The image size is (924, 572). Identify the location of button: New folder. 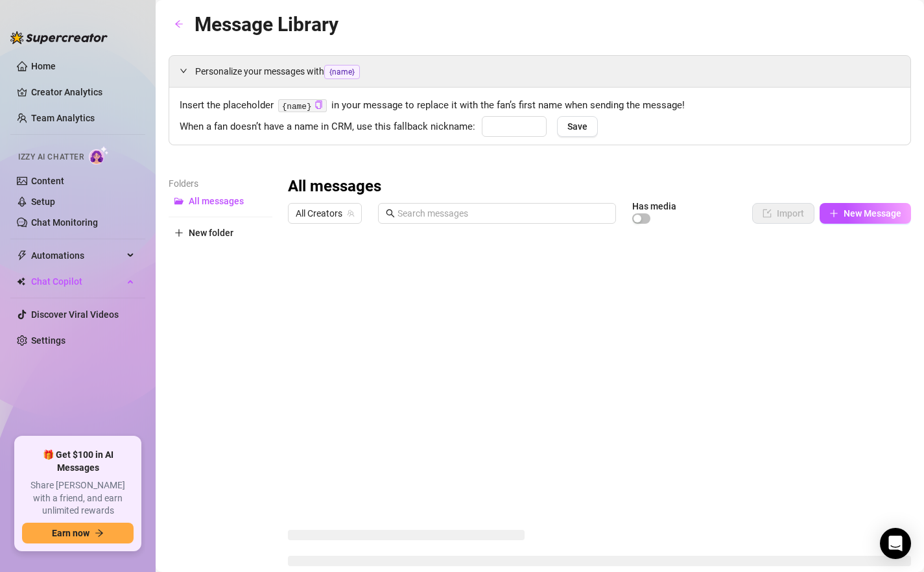
(220, 232).